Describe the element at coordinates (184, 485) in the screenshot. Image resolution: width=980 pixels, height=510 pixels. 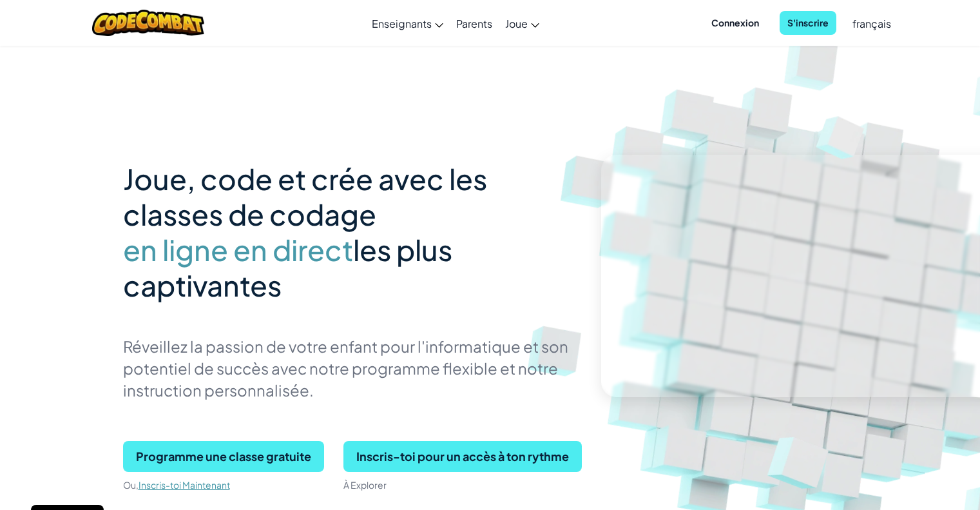
I see `a: Inscris-toi Maintenant` at that location.